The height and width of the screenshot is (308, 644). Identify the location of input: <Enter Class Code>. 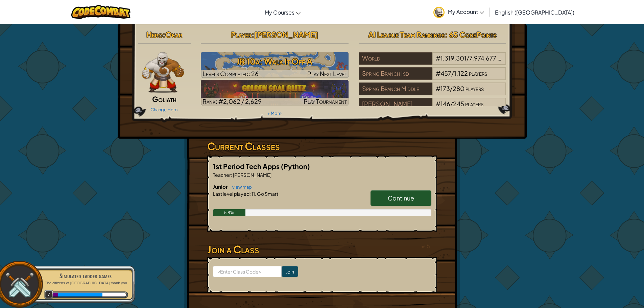
(247, 272).